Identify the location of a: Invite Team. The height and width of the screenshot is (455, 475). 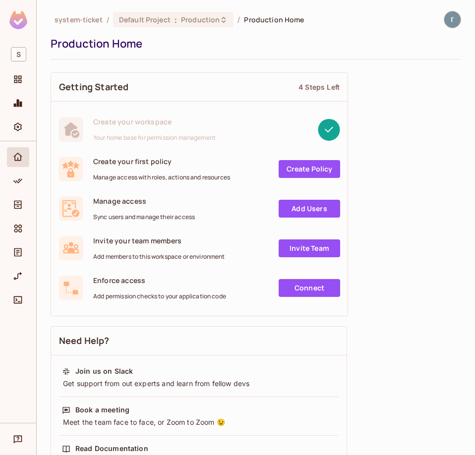
(310, 249).